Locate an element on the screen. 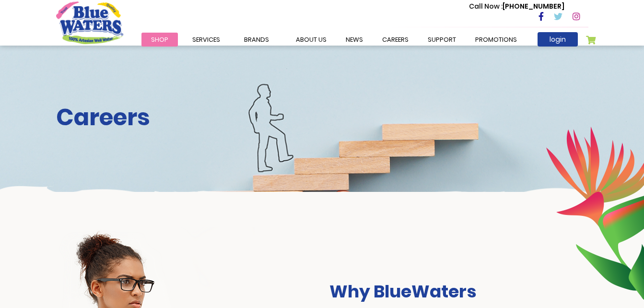 Image resolution: width=644 pixels, height=308 pixels. a: support is located at coordinates (442, 39).